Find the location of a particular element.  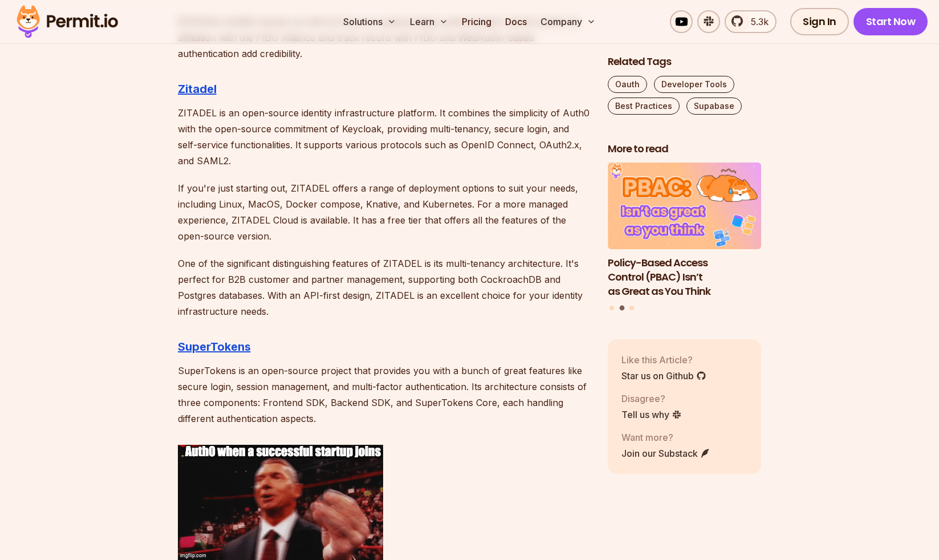

a: Zitadel is located at coordinates (197, 89).